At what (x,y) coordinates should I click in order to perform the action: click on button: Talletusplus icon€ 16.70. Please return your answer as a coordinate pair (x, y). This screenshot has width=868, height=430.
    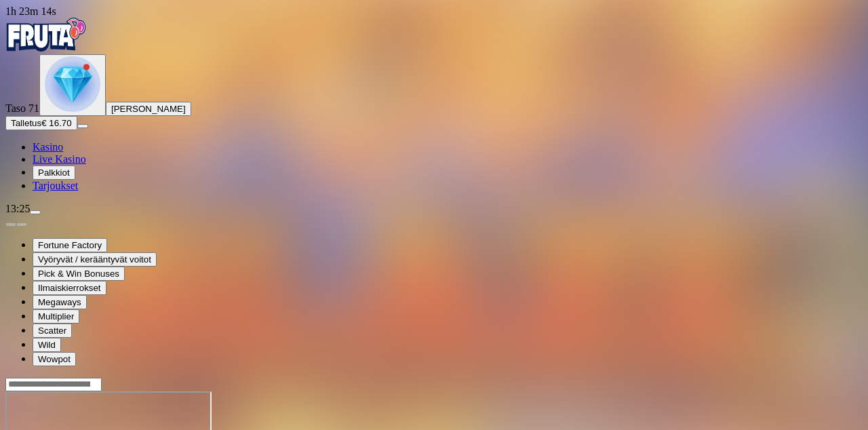
    Looking at the image, I should click on (42, 122).